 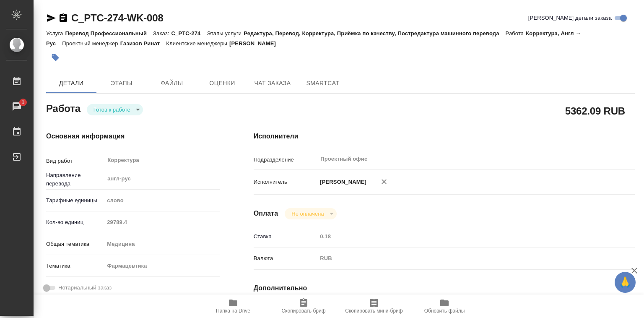 What do you see at coordinates (109, 33) in the screenshot?
I see `p: Перевод Профессиональный` at bounding box center [109, 33].